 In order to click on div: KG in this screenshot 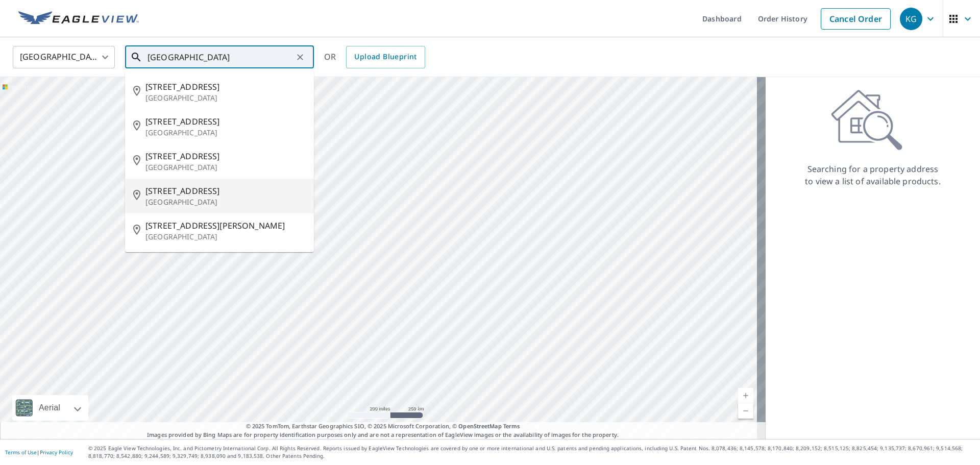, I will do `click(911, 18)`.